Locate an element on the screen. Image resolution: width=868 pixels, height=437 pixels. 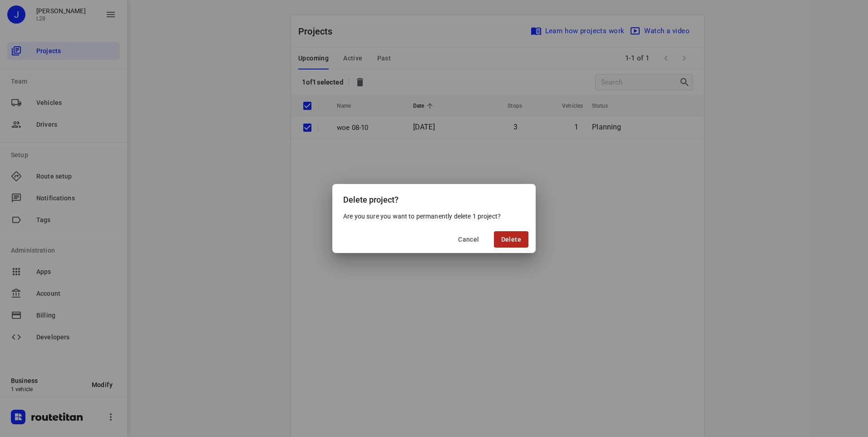
span: Cancel is located at coordinates (469, 240).